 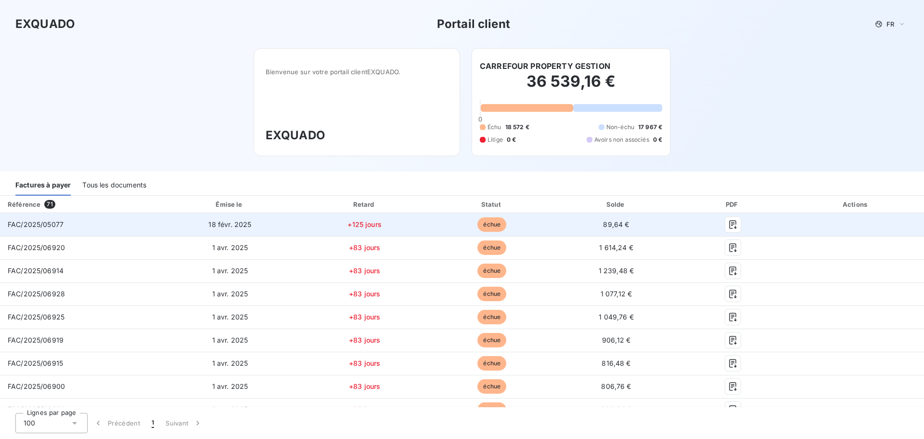 I want to click on div: Actions, so click(x=856, y=204).